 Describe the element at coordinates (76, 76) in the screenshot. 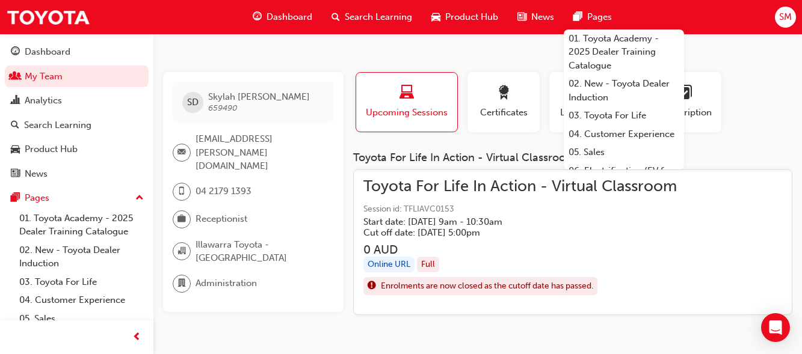

I see `a: My Team` at that location.